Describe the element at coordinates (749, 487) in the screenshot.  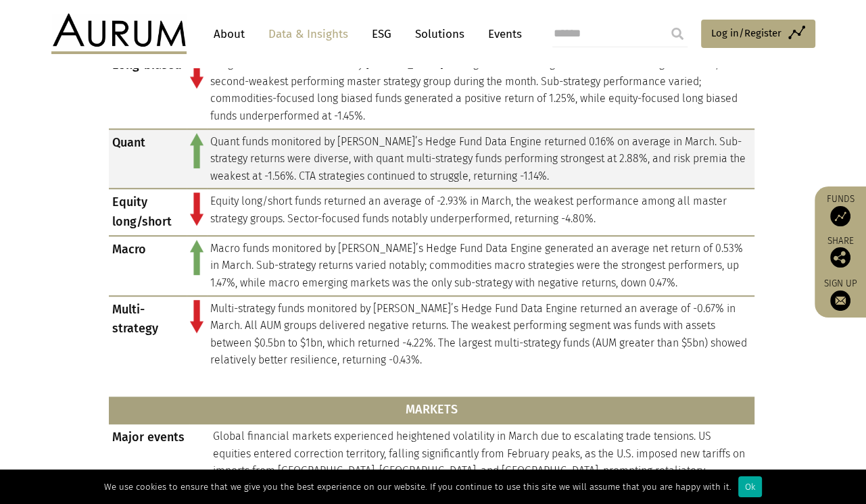
I see `div: Ok` at that location.